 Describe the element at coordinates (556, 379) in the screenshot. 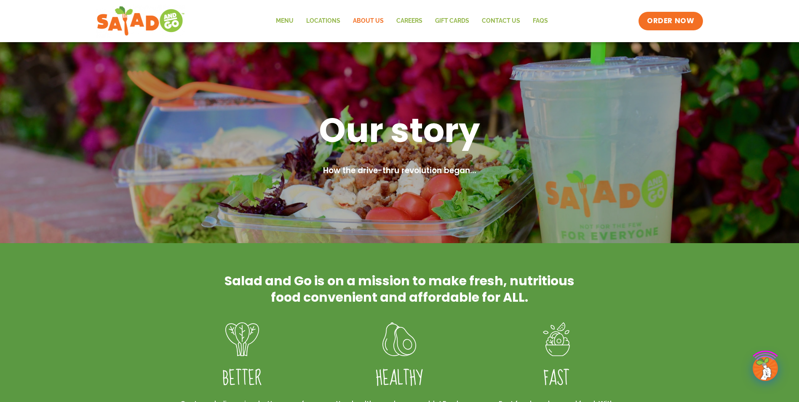

I see `h4: FAST` at that location.